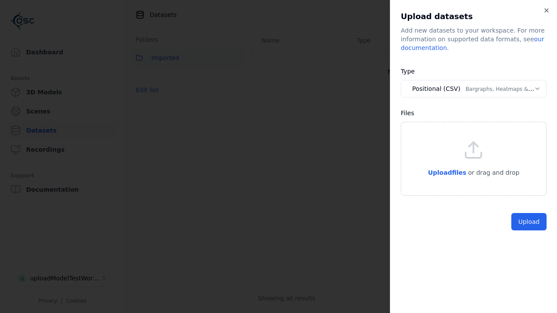  What do you see at coordinates (493, 173) in the screenshot?
I see `p: or drag and drop` at bounding box center [493, 173].